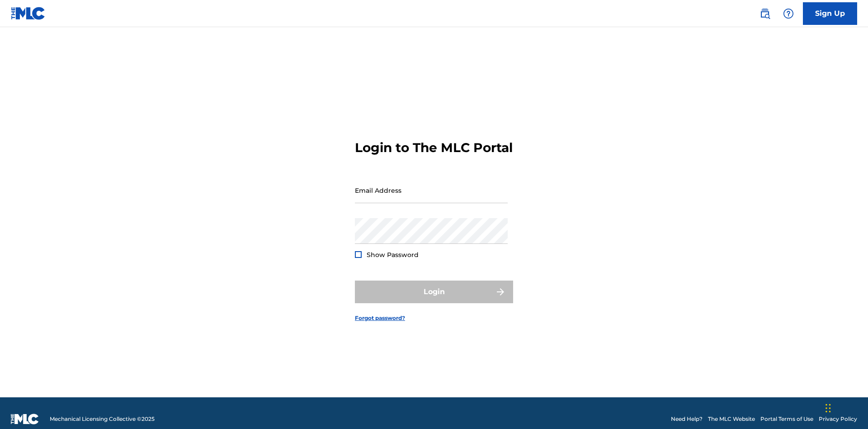 The width and height of the screenshot is (868, 429). What do you see at coordinates (828, 408) in the screenshot?
I see `div: Drag` at bounding box center [828, 408].